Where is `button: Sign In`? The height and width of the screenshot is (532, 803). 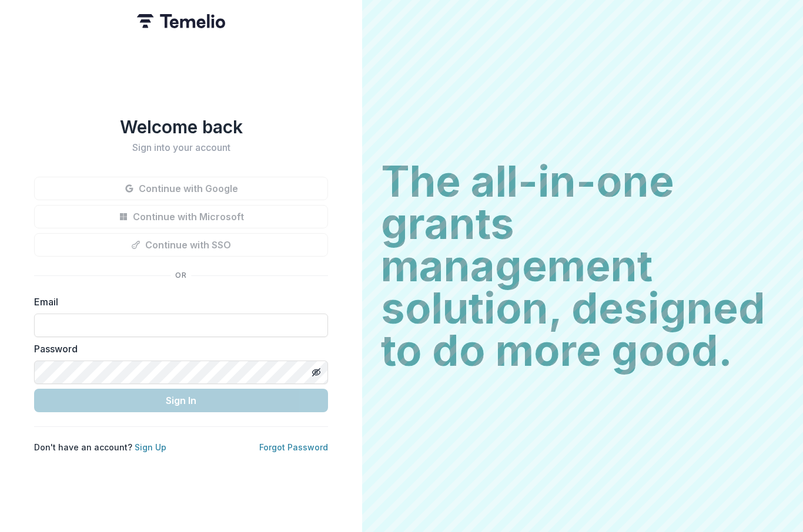
button: Sign In is located at coordinates (181, 401).